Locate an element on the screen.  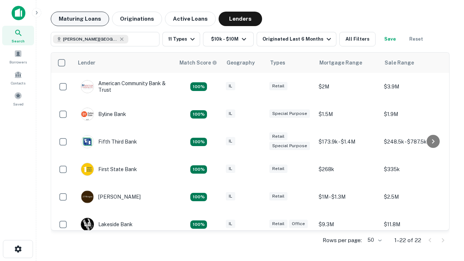
button: Reset is located at coordinates (416, 39).